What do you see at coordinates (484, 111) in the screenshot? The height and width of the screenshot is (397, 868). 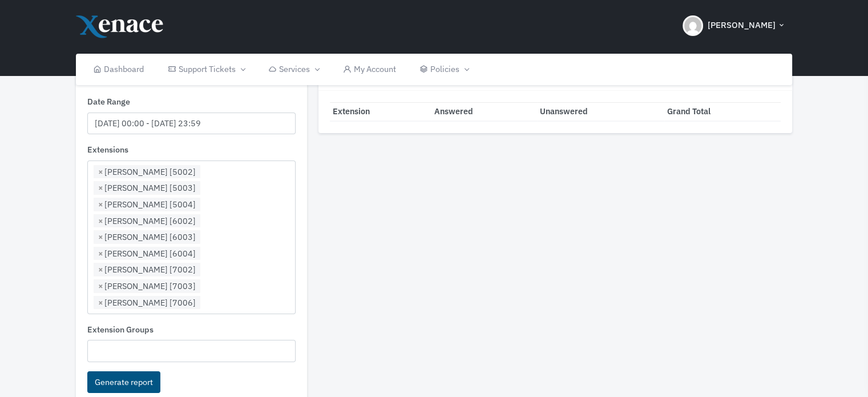 I see `th: Answered` at bounding box center [484, 111].